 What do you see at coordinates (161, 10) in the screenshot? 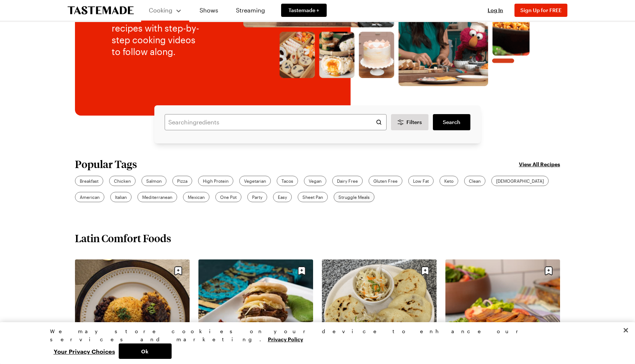
I see `span: Cooking` at bounding box center [161, 10].